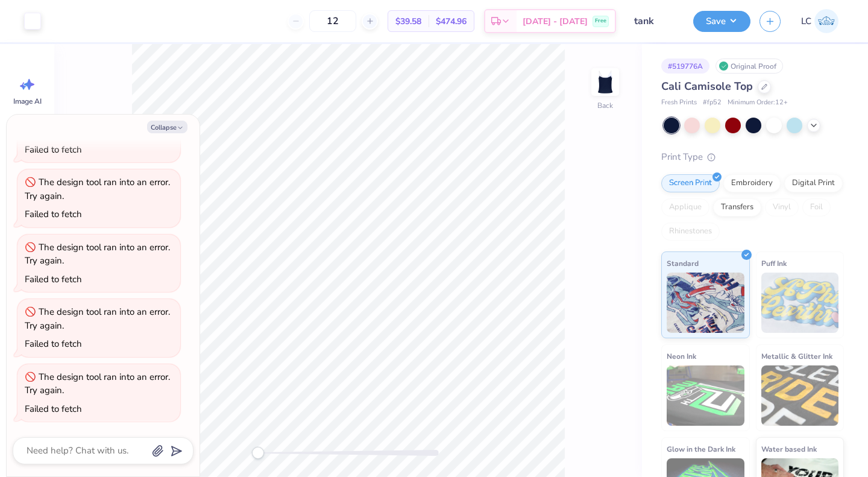 The width and height of the screenshot is (868, 477). I want to click on span: LC, so click(806, 21).